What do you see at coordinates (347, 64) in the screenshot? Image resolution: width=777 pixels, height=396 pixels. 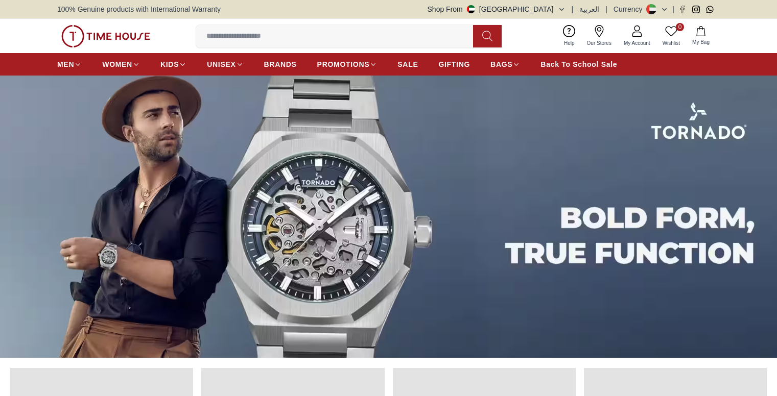 I see `a: PROMOTIONS` at bounding box center [347, 64].